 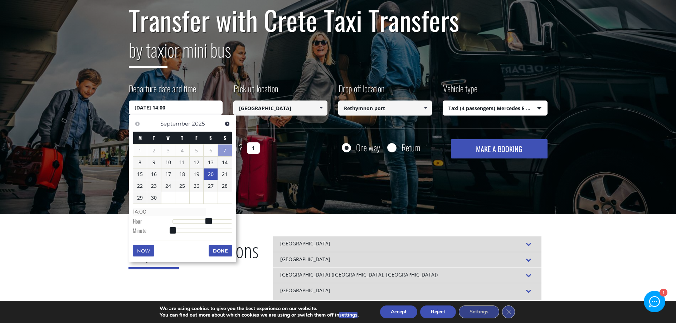 What do you see at coordinates (225, 138) in the screenshot?
I see `span: Sunday` at bounding box center [225, 138].